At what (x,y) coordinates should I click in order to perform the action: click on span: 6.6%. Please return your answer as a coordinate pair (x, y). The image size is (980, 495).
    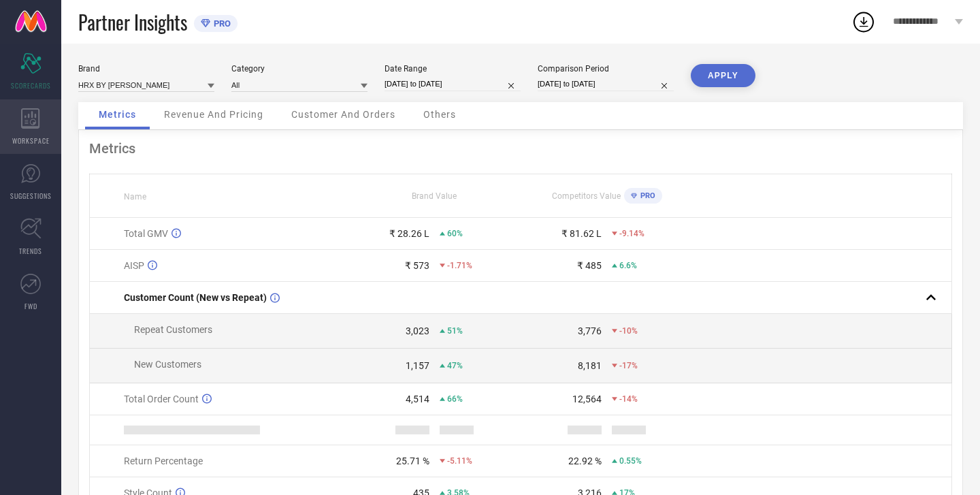
    Looking at the image, I should click on (628, 265).